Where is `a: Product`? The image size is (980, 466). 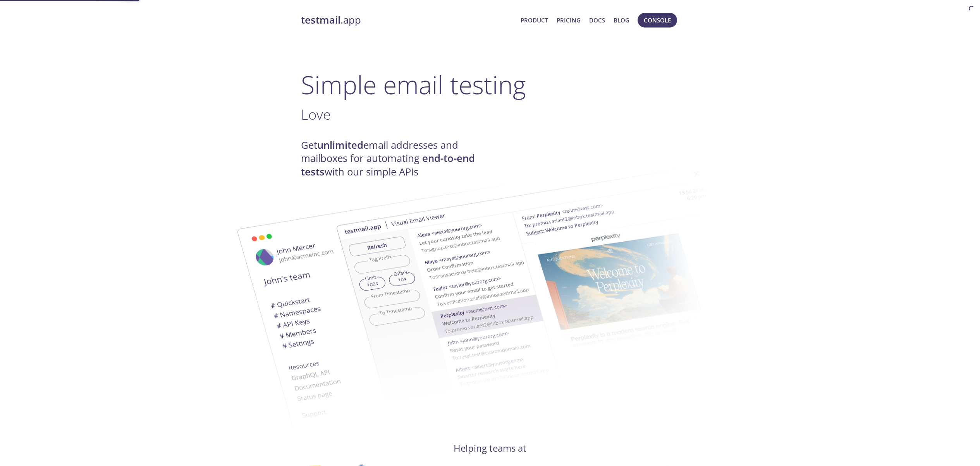 a: Product is located at coordinates (535, 21).